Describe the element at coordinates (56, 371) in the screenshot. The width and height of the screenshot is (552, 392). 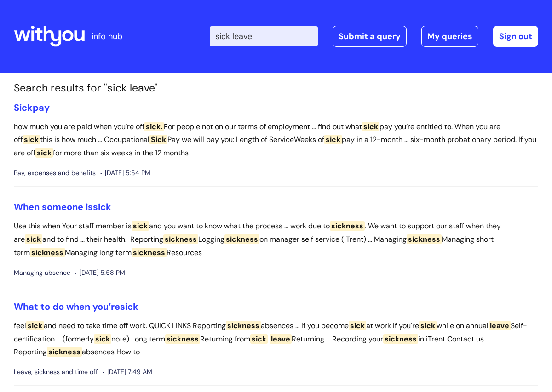
I see `span: Leave, sickness and time off` at that location.